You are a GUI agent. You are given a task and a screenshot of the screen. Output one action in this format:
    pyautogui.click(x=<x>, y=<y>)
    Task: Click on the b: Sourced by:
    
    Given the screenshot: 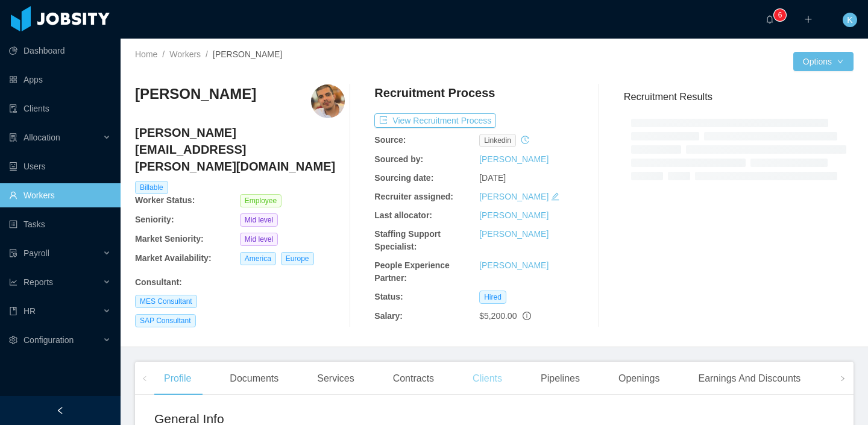 What is the action you would take?
    pyautogui.click(x=398, y=159)
    